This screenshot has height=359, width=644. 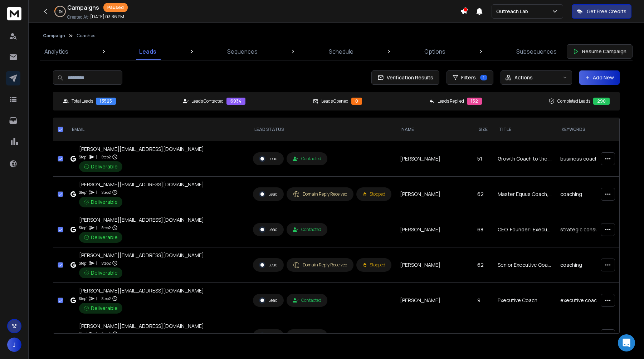 What do you see at coordinates (435, 52) in the screenshot?
I see `a: Options` at bounding box center [435, 52].